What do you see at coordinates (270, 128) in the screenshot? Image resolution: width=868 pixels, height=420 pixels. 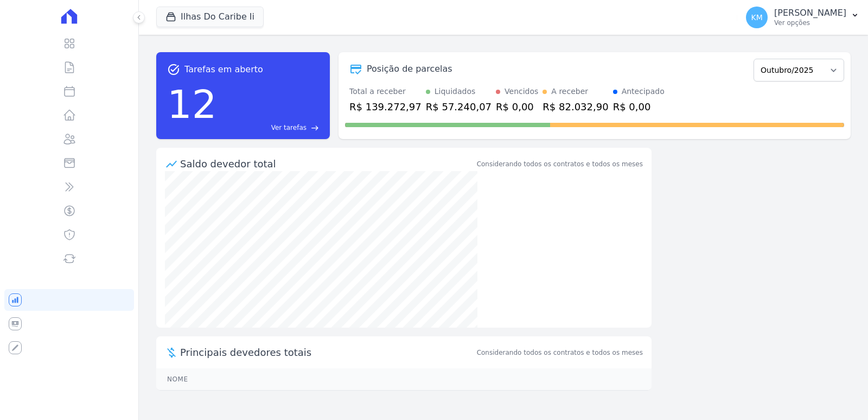 I see `a: Ver tarefas east` at bounding box center [270, 128].